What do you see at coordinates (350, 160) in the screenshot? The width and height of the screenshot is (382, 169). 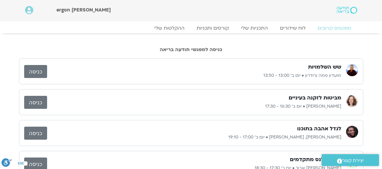 I see `a: יצירת קשר` at bounding box center [350, 160].